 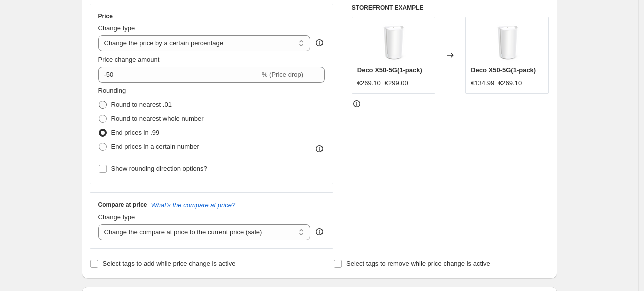 What do you see at coordinates (105, 16) in the screenshot?
I see `h3: Price` at bounding box center [105, 16].